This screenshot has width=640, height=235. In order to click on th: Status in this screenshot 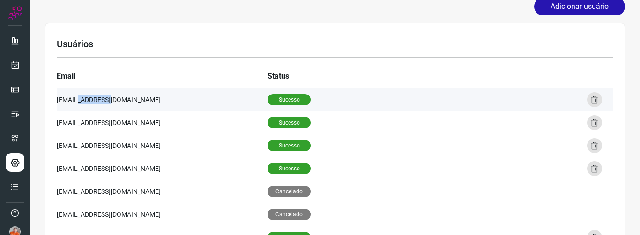, I will do `click(289, 76)`.